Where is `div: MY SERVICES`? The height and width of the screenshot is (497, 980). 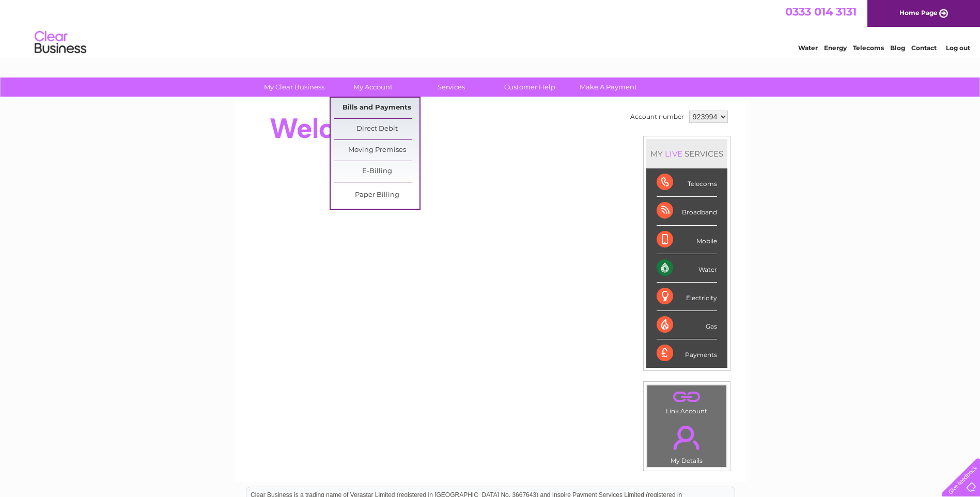 div: MY SERVICES is located at coordinates (687, 154).